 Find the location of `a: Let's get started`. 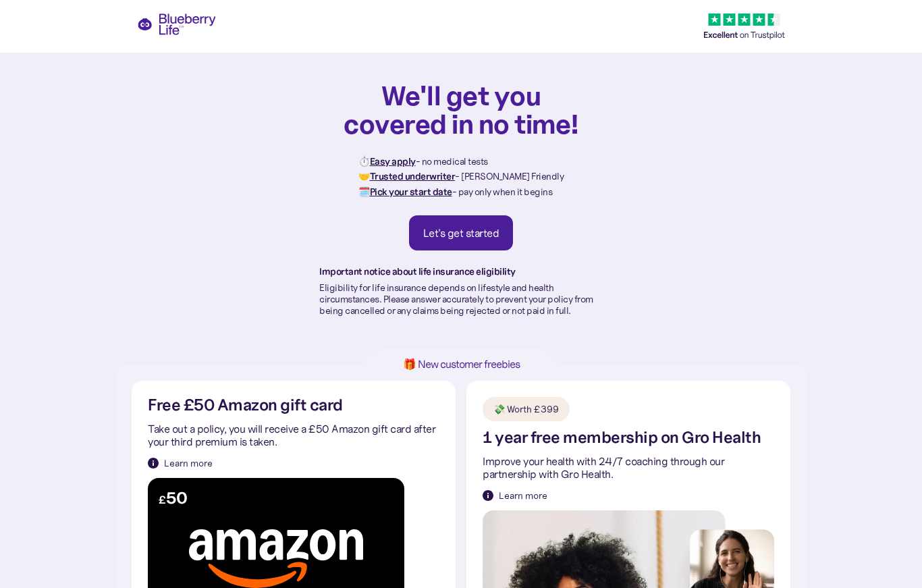

a: Let's get started is located at coordinates (461, 233).